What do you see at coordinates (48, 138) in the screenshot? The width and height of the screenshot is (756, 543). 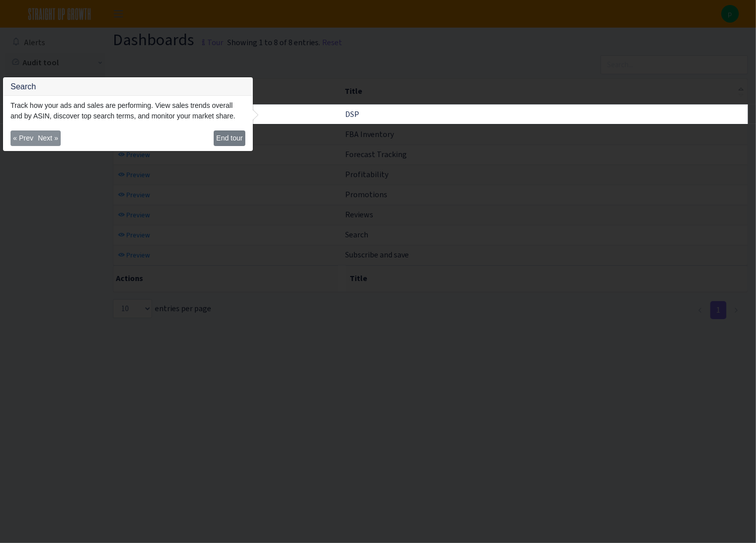 I see `button: Next »` at bounding box center [48, 138].